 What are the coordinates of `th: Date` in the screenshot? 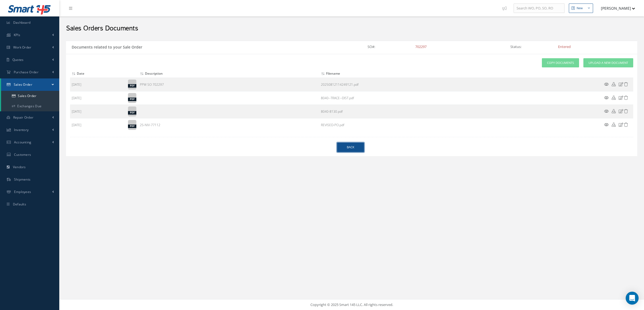 It's located at (98, 73).